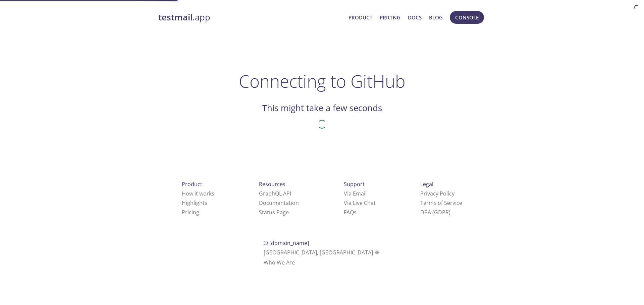 This screenshot has width=644, height=305. I want to click on h2: This might take a few seconds, so click(322, 108).